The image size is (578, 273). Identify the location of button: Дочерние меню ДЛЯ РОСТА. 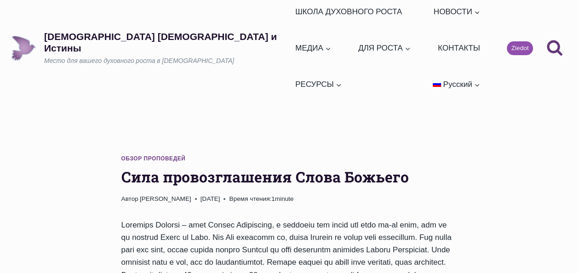
(384, 48).